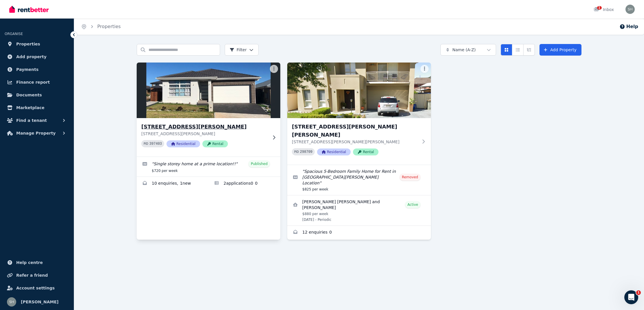 The height and width of the screenshot is (310, 644). What do you see at coordinates (37, 82) in the screenshot?
I see `a: Finance report` at bounding box center [37, 82].